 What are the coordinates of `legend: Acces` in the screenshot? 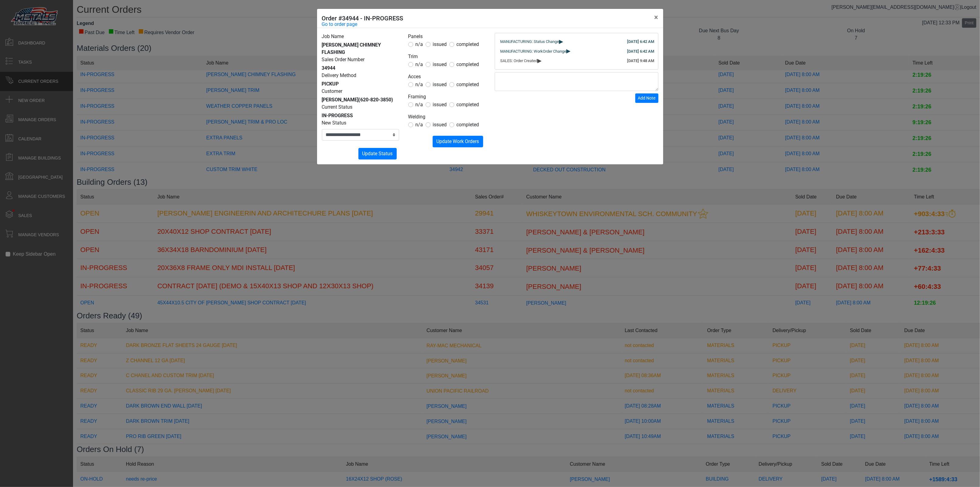 It's located at (447, 77).